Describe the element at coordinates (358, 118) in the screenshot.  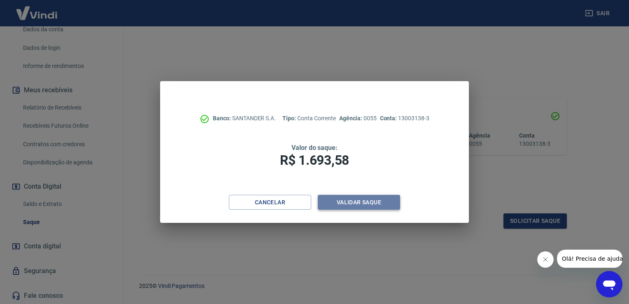
I see `p: 0055` at that location.